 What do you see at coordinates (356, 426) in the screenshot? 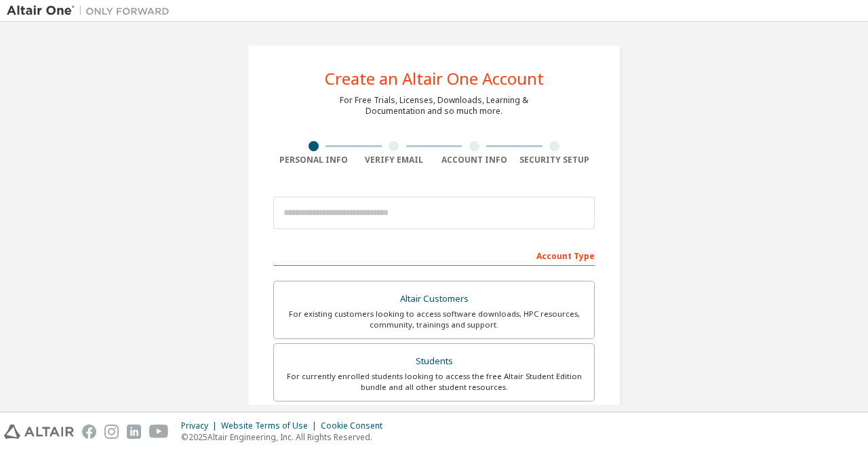
I see `div: Cookie Consent` at bounding box center [356, 426].